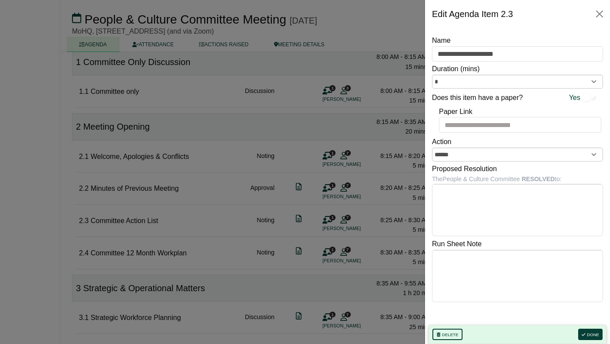 The height and width of the screenshot is (344, 610). I want to click on label: Action, so click(442, 142).